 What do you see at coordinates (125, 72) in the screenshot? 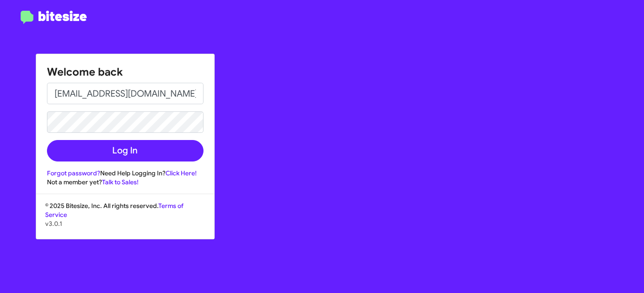
I see `h1: Welcome back` at bounding box center [125, 72].